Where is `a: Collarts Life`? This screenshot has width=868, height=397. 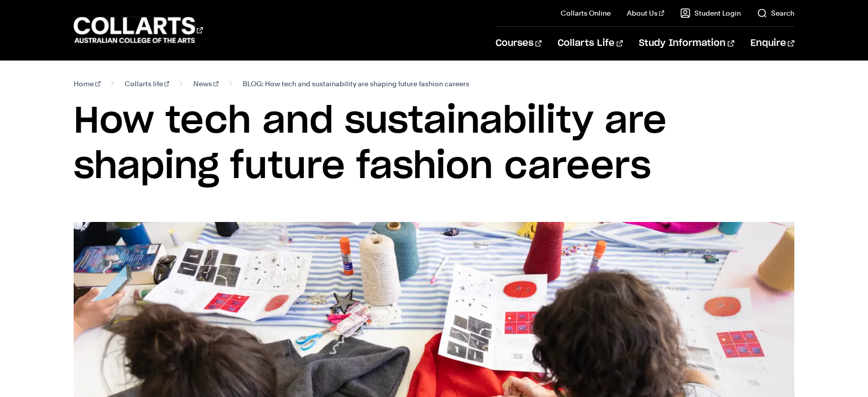
a: Collarts Life is located at coordinates (590, 43).